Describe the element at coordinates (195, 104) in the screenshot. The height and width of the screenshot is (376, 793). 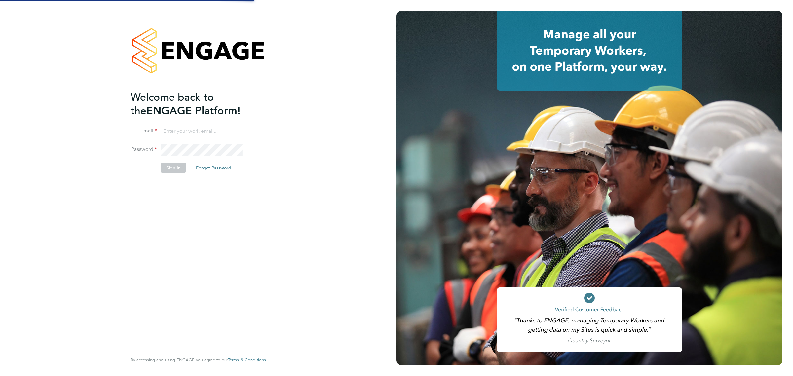
I see `h2: ENGAGE Platform!` at that location.